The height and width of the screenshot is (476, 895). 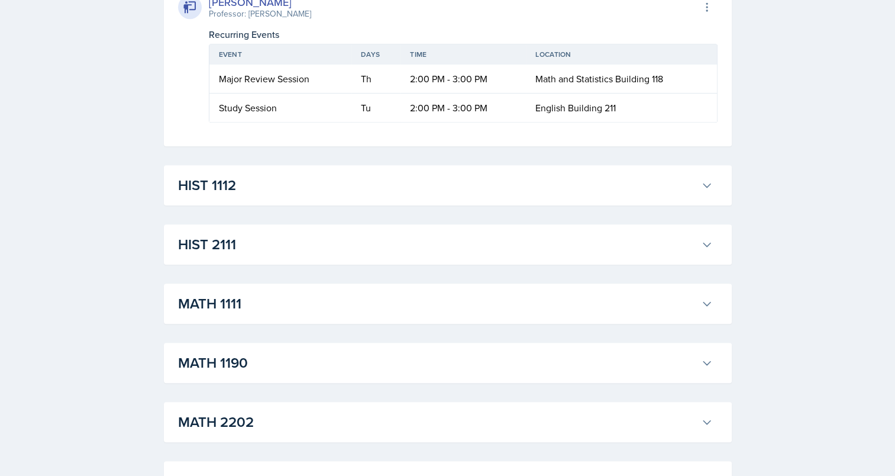 What do you see at coordinates (280, 79) in the screenshot?
I see `div: Major Review Session` at bounding box center [280, 79].